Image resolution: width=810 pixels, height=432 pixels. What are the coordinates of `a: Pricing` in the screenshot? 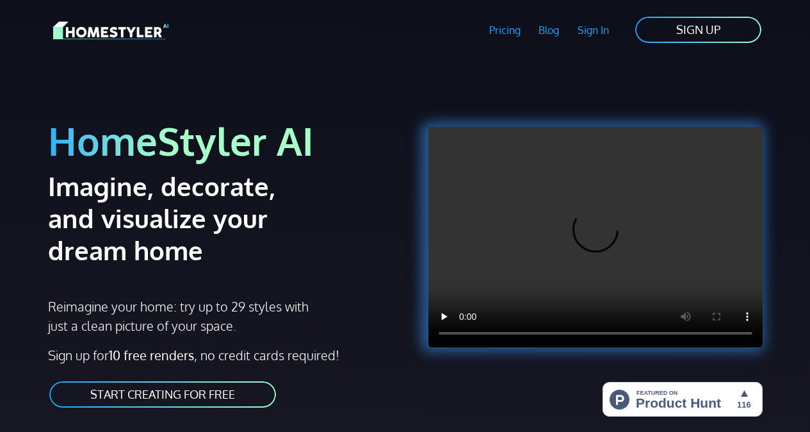 It's located at (505, 30).